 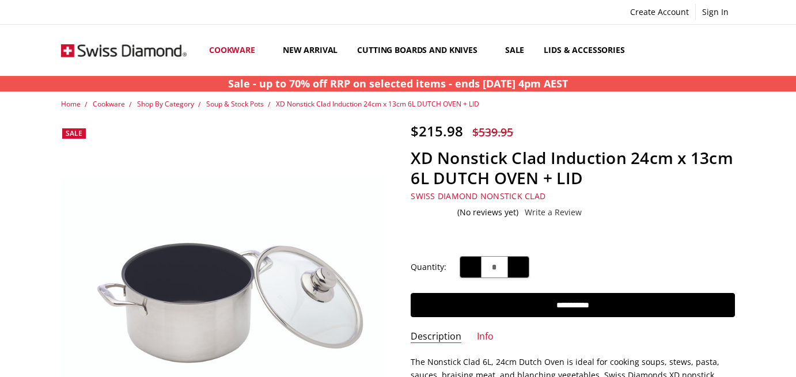 I want to click on a: Create Account, so click(x=660, y=12).